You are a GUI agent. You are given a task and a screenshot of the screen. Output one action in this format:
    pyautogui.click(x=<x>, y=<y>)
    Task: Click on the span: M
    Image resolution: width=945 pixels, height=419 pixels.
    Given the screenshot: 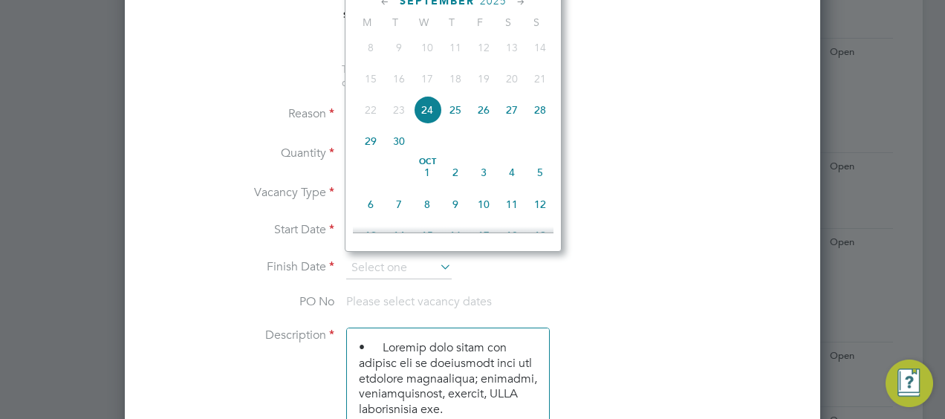 What is the action you would take?
    pyautogui.click(x=367, y=22)
    